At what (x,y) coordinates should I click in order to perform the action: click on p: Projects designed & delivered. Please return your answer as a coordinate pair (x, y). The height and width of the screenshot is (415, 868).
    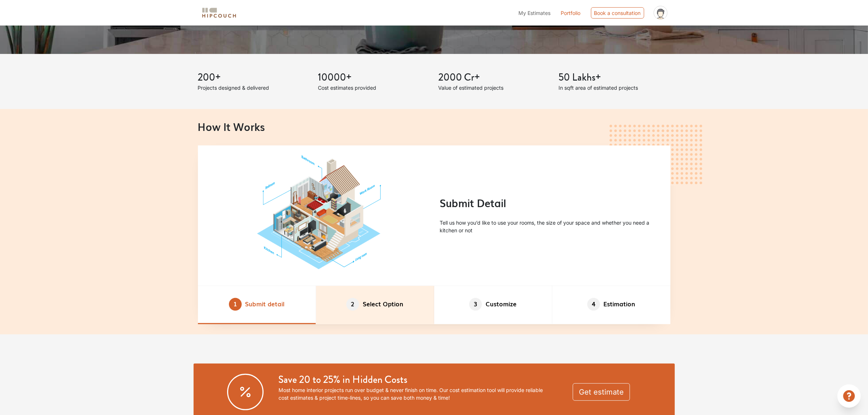
    Looking at the image, I should click on (254, 87).